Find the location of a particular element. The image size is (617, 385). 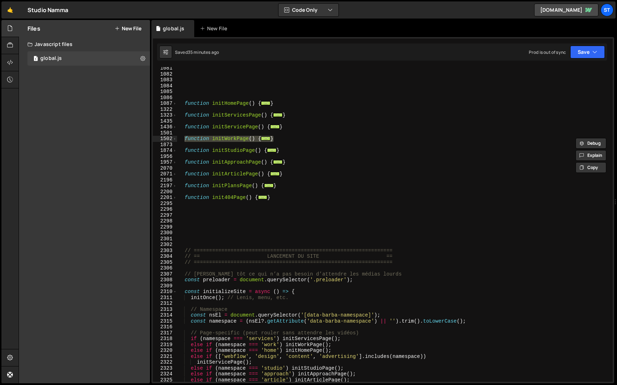

div: 1081 is located at coordinates (165, 68).